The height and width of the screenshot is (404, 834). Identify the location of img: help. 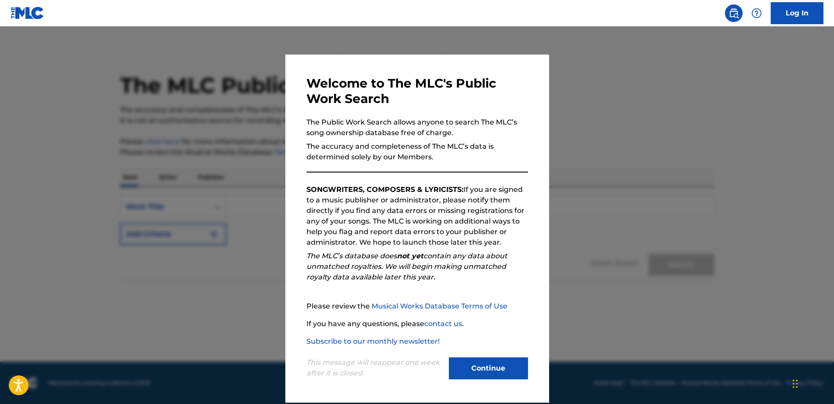
(757, 13).